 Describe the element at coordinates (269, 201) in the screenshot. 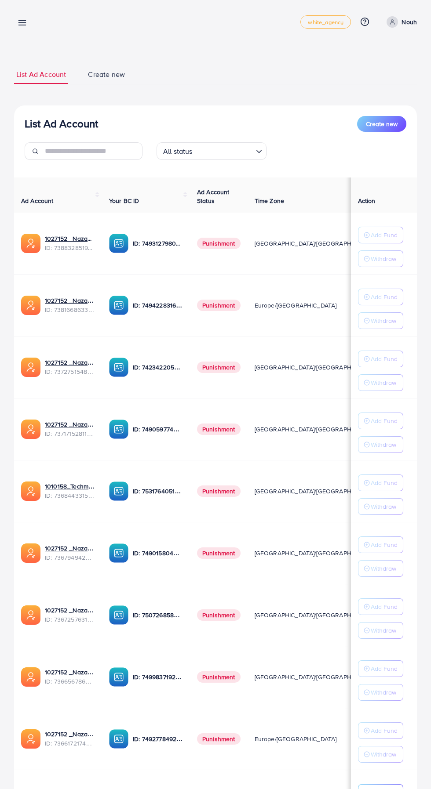

I see `span: Time Zone` at that location.